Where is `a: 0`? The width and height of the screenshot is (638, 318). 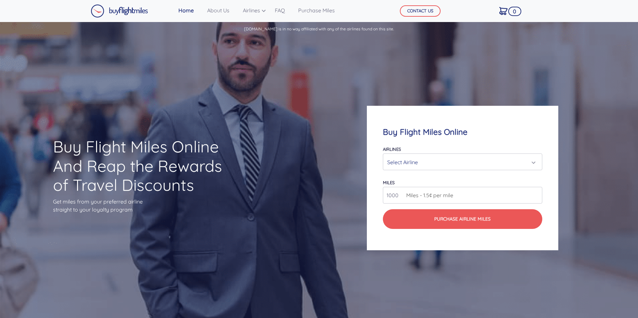 a: 0 is located at coordinates (503, 11).